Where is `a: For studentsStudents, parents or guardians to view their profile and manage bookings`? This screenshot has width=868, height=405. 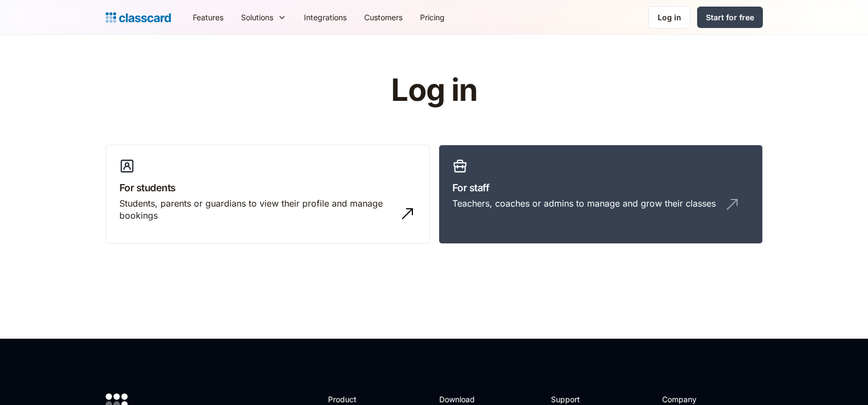
a: For studentsStudents, parents or guardians to view their profile and manage bookings is located at coordinates (268, 194).